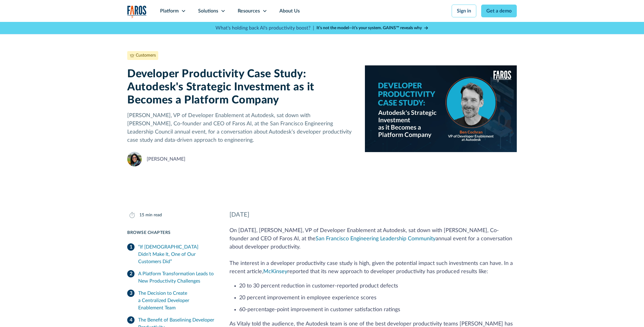  What do you see at coordinates (241, 87) in the screenshot?
I see `h1: Developer Productivity Case Study: Autodesk's Strategic Investment as it Becomes a Platform Company` at bounding box center [241, 87].